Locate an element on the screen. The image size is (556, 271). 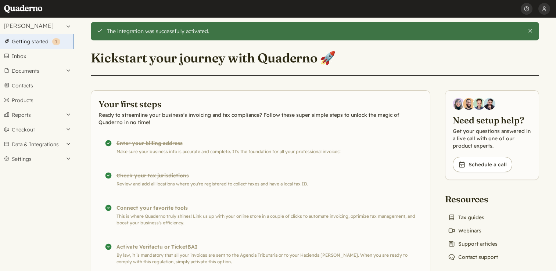
a: Contact support is located at coordinates (473, 257).